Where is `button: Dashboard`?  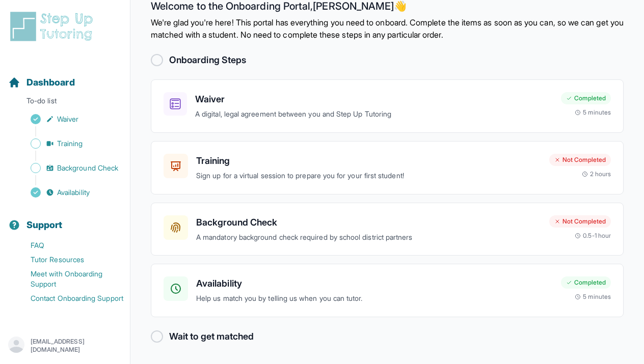
button: Dashboard is located at coordinates (65, 76).